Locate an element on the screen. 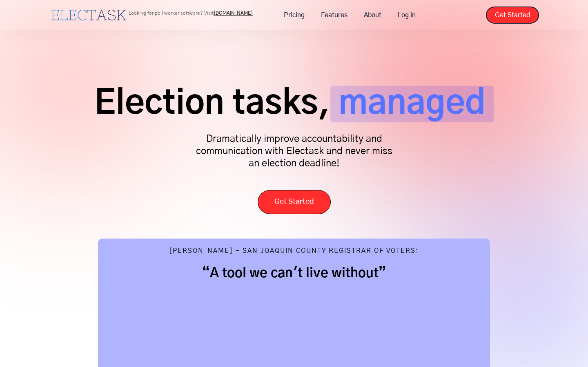  h2: “A tool we can't live without” is located at coordinates (294, 273).